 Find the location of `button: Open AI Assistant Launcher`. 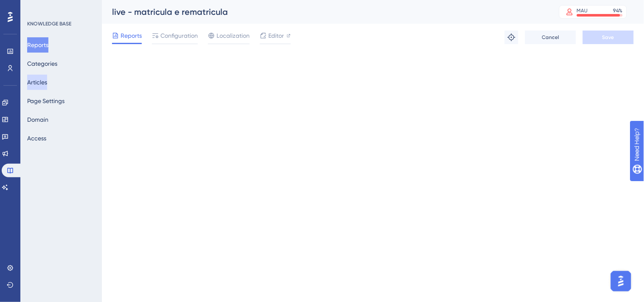

button: Open AI Assistant Launcher is located at coordinates (12, 12).